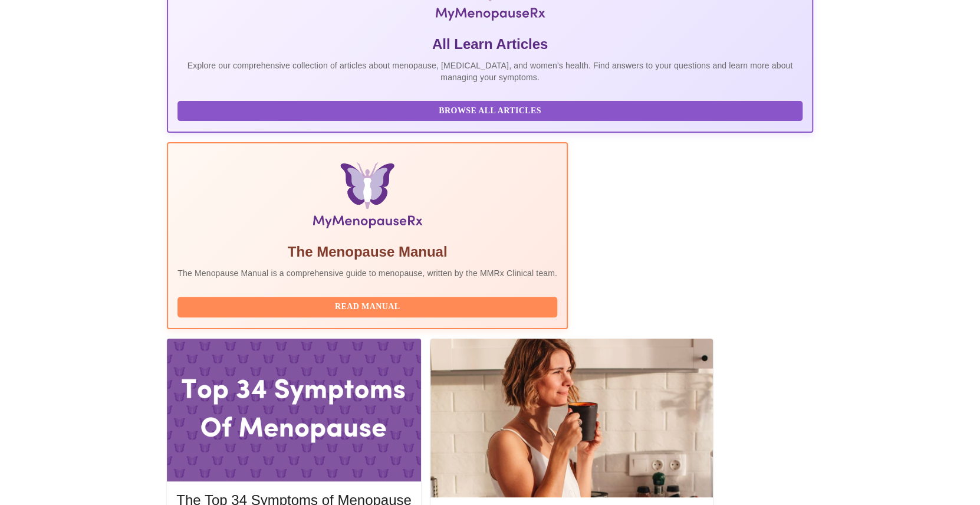 The width and height of the screenshot is (980, 505). I want to click on button: Read Manual, so click(368, 307).